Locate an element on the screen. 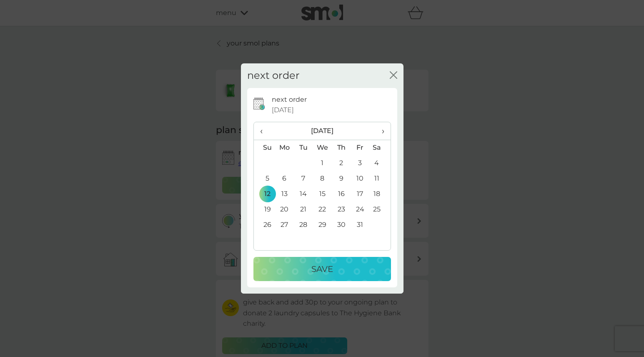 This screenshot has width=644, height=357. button: close is located at coordinates (394, 75).